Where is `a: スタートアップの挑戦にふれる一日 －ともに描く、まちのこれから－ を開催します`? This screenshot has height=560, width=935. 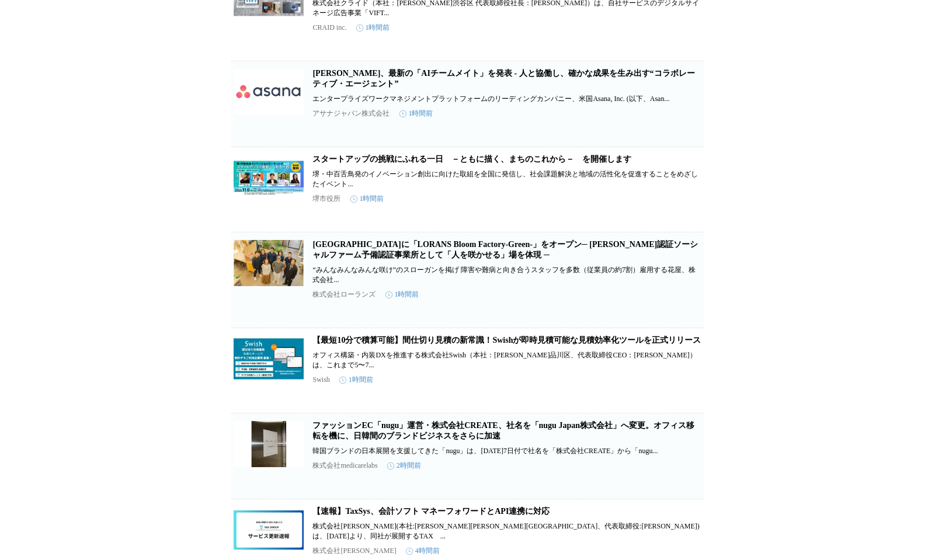 a: スタートアップの挑戦にふれる一日 －ともに描く、まちのこれから－ を開催します is located at coordinates (472, 159).